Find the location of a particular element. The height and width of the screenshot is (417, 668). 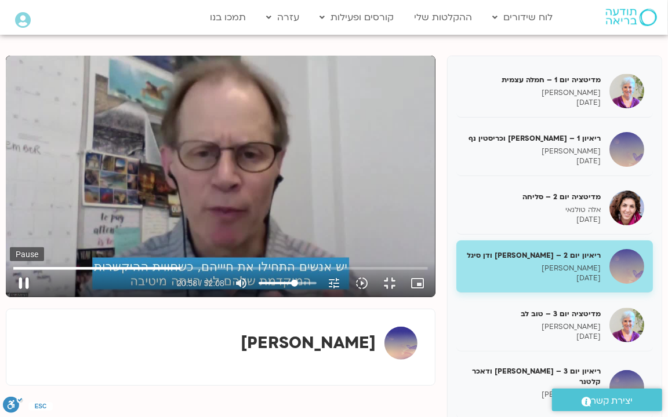

img: ריאיון יום 2 – טארה בראך ודן סיגל is located at coordinates (627, 267).